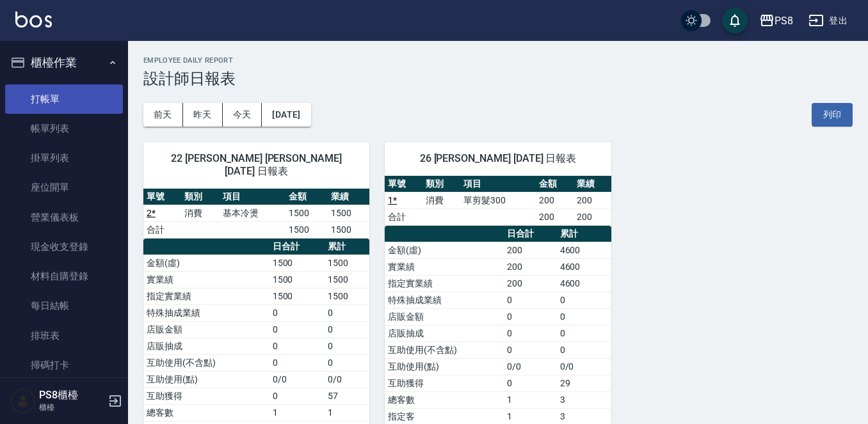  I want to click on td: 總客數, so click(206, 412).